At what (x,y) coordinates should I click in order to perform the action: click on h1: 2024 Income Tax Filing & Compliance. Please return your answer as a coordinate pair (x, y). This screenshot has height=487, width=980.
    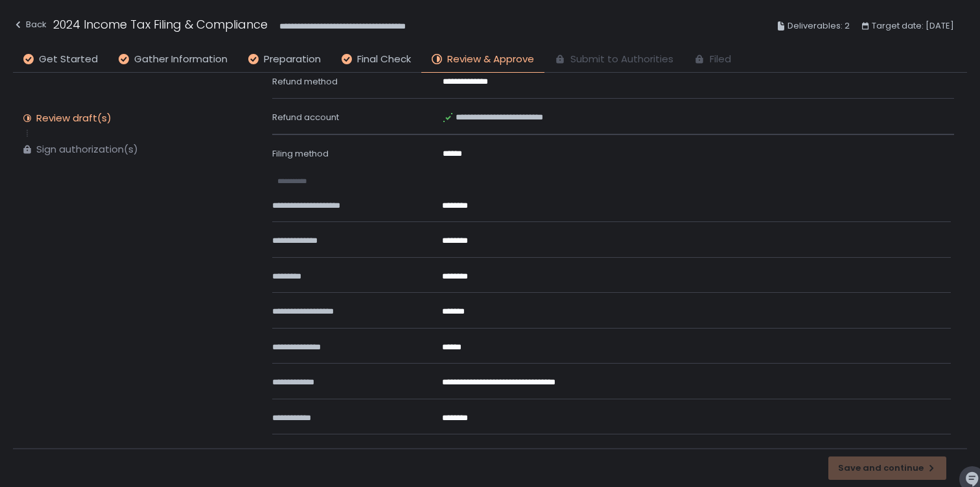
    Looking at the image, I should click on (160, 24).